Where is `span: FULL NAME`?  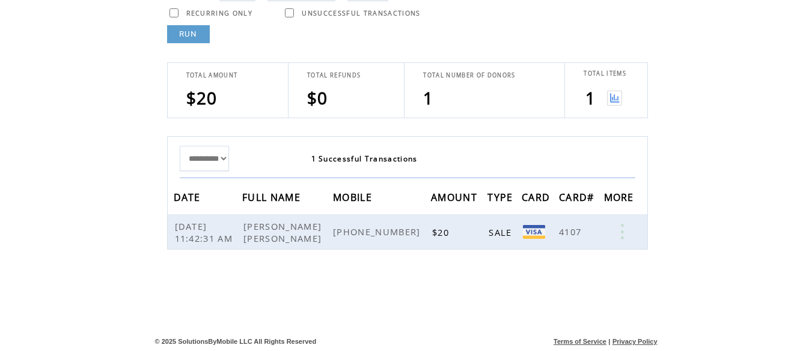 span: FULL NAME is located at coordinates (273, 199).